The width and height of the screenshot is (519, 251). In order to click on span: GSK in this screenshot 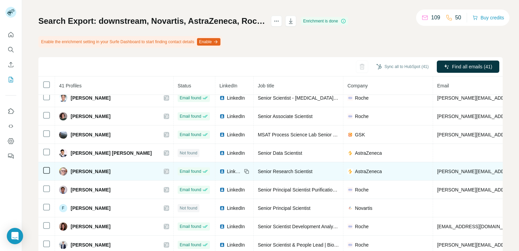, I will do `click(360, 135)`.